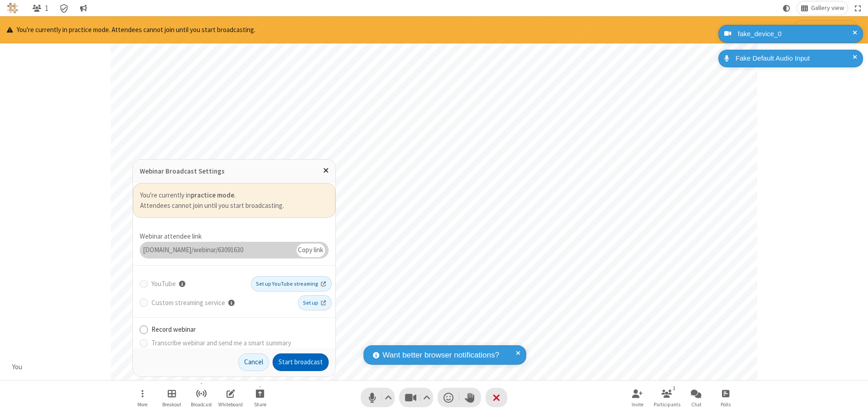  Describe the element at coordinates (240, 330) in the screenshot. I see `label: Record webinar` at that location.